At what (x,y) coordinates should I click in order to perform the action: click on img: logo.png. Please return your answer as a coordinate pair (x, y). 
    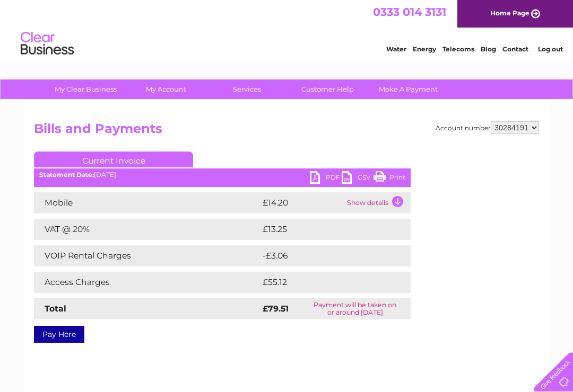
    Looking at the image, I should click on (47, 44).